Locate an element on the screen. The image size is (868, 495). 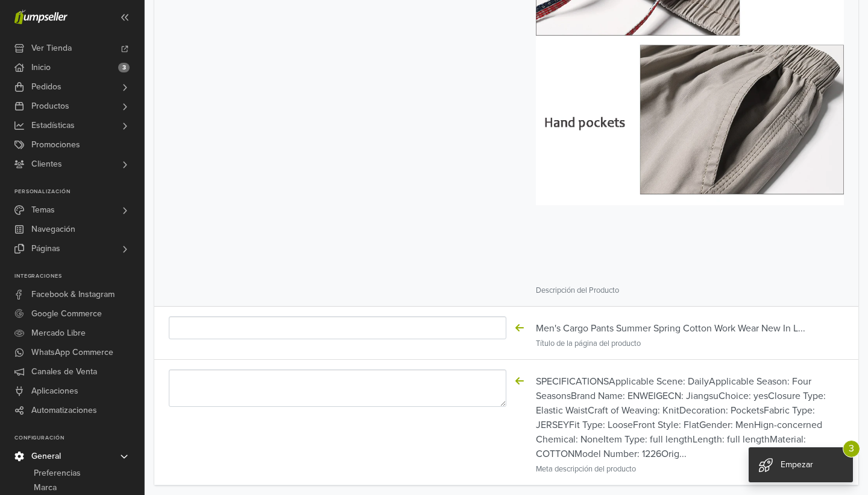
small: Meta descripción del producto is located at coordinates (690, 469).